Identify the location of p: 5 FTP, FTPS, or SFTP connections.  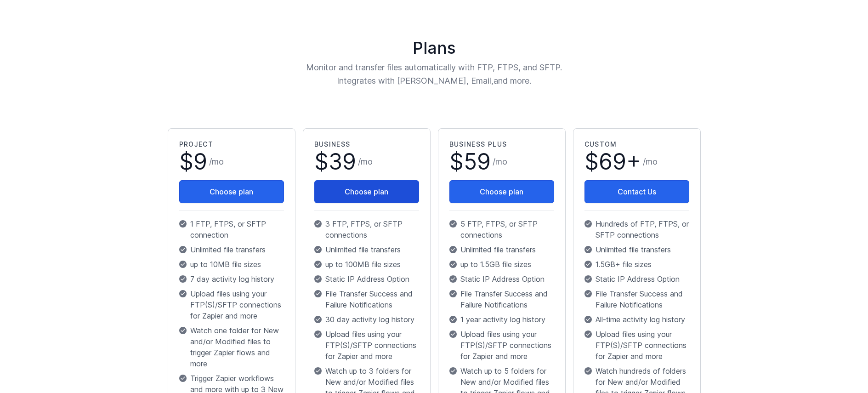
(502, 230).